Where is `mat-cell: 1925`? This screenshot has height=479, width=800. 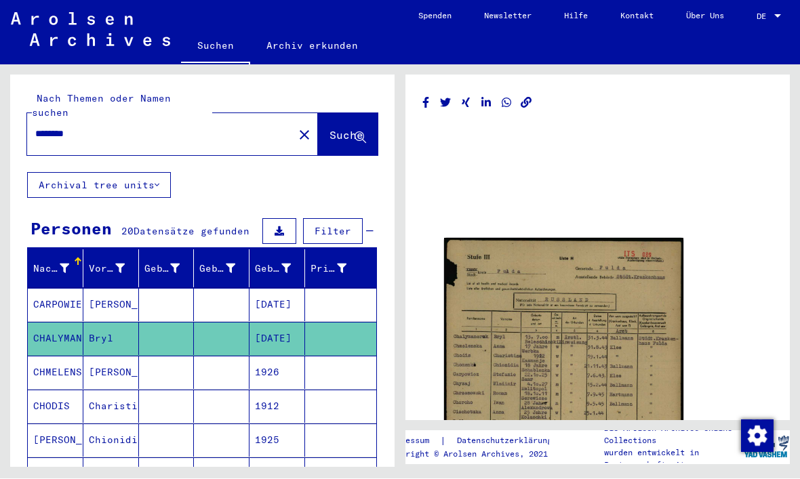
mat-cell: 1925 is located at coordinates (277, 441).